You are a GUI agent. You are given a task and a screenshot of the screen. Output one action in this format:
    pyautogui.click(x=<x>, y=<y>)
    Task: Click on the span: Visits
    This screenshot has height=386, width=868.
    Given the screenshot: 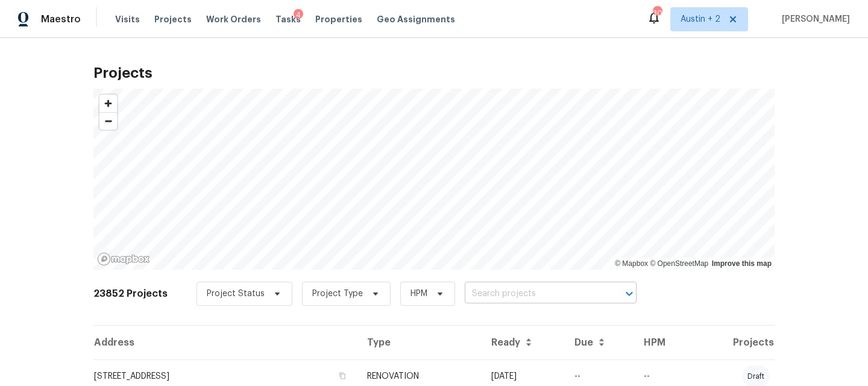 What is the action you would take?
    pyautogui.click(x=127, y=19)
    